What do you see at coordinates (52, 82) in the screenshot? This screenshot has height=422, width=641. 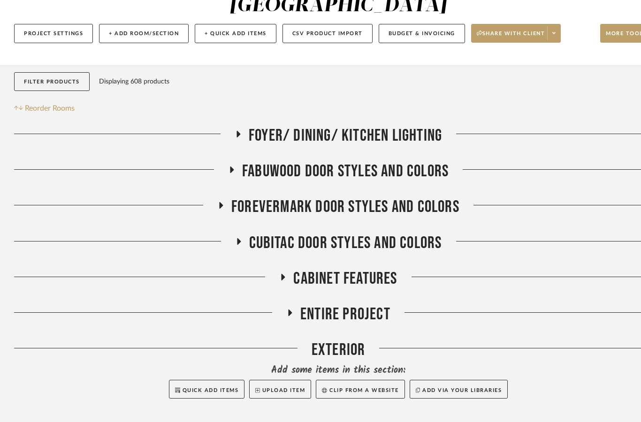 I see `button: Filter Products` at bounding box center [52, 82].